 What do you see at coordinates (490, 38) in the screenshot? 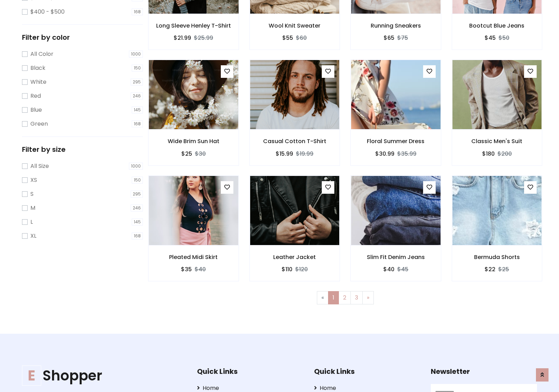
I see `h6: $45` at bounding box center [490, 38].